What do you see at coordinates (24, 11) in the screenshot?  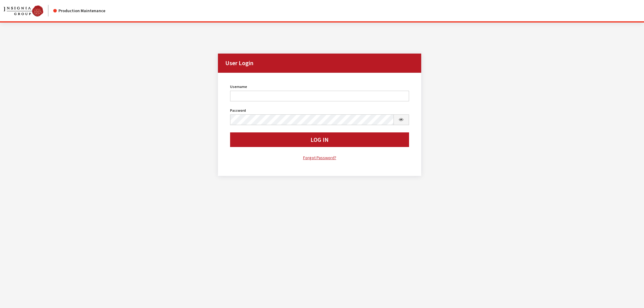 I see `img: Catalog Maintenance` at bounding box center [24, 11].